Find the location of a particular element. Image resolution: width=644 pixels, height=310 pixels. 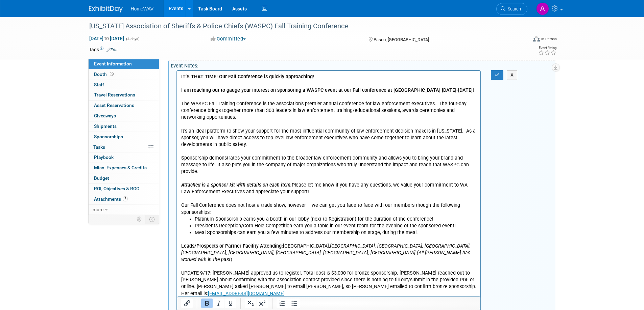

span: Booth not reserved yet is located at coordinates (112, 74).